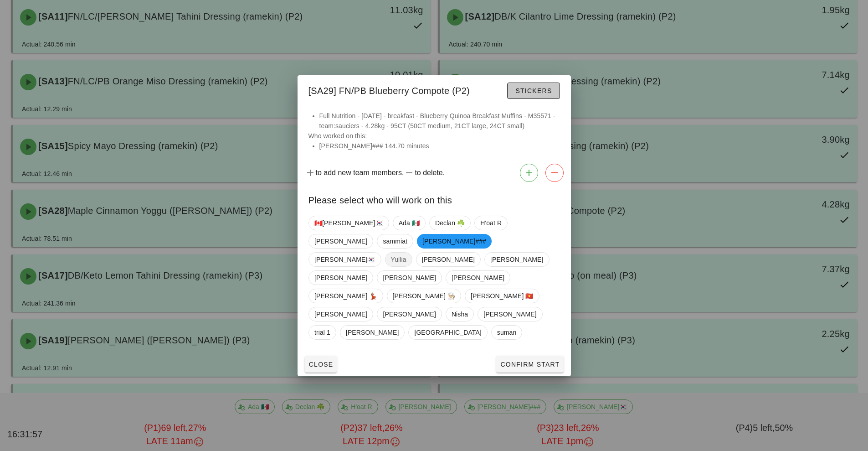 This screenshot has height=451, width=868. What do you see at coordinates (321, 364) in the screenshot?
I see `button: Close` at bounding box center [321, 364].